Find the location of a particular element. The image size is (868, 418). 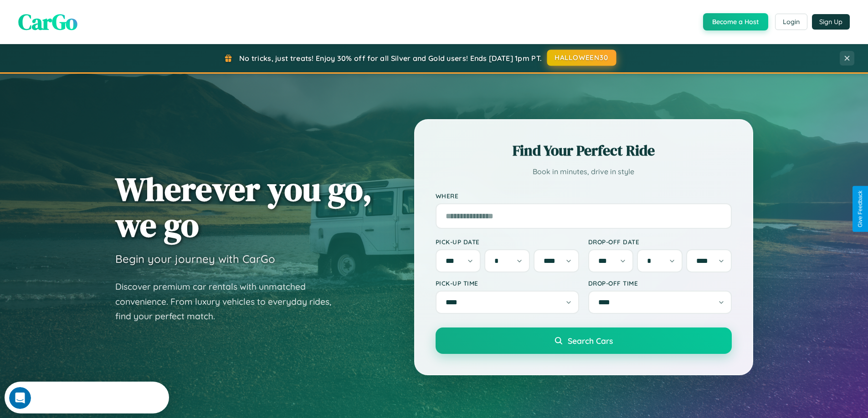

h2: Find Your Perfect Ride is located at coordinates (583, 150).